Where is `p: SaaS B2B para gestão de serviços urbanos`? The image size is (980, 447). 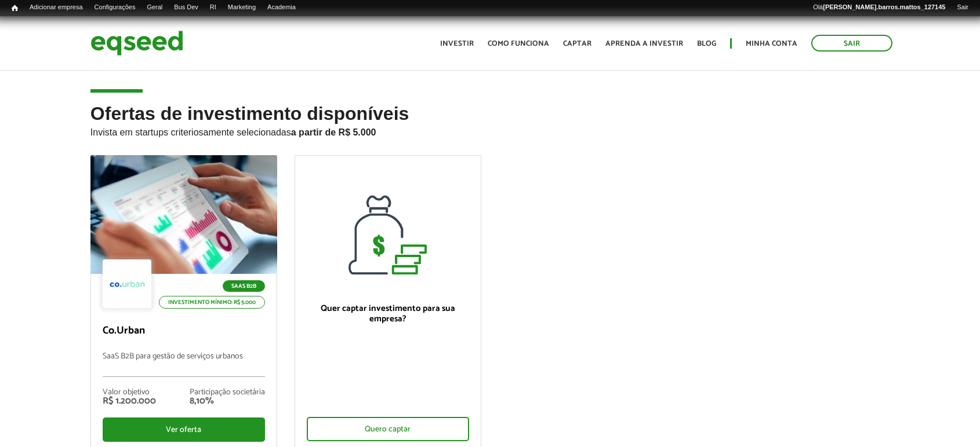
p: SaaS B2B para gestão de serviços urbanos is located at coordinates (184, 364).